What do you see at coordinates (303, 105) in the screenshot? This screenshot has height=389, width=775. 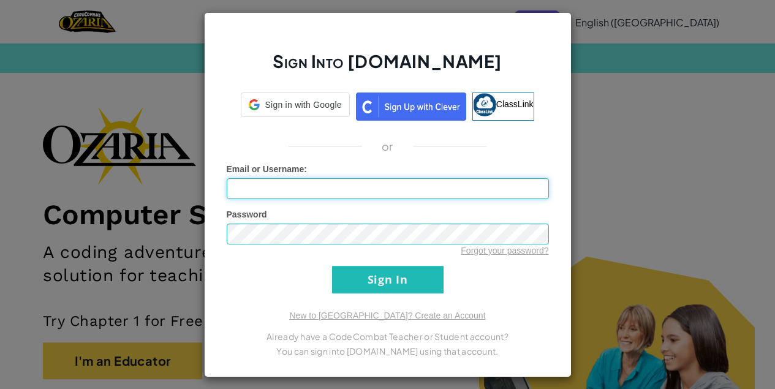 I see `span: Sign in with Google` at bounding box center [303, 105].